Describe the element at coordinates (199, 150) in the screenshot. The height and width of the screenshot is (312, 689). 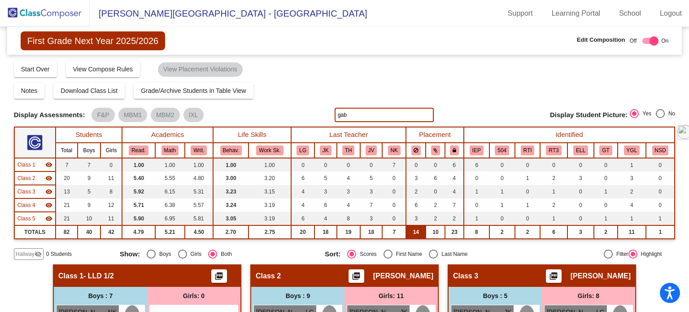
I see `button: Writ.` at that location.